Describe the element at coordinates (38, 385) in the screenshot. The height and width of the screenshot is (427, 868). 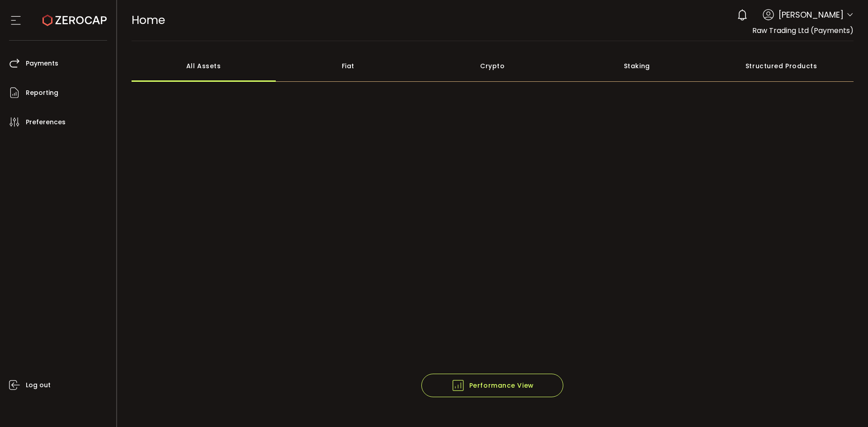
I see `span: Log out` at that location.